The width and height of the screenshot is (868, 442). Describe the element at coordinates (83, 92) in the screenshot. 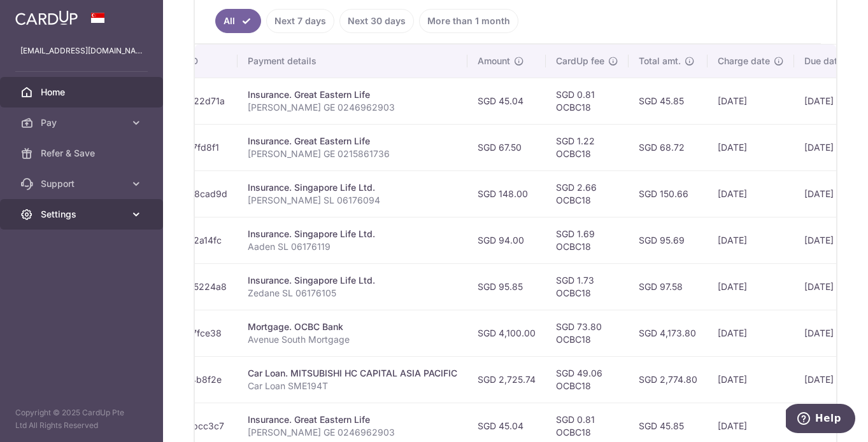

I see `span: Home` at that location.